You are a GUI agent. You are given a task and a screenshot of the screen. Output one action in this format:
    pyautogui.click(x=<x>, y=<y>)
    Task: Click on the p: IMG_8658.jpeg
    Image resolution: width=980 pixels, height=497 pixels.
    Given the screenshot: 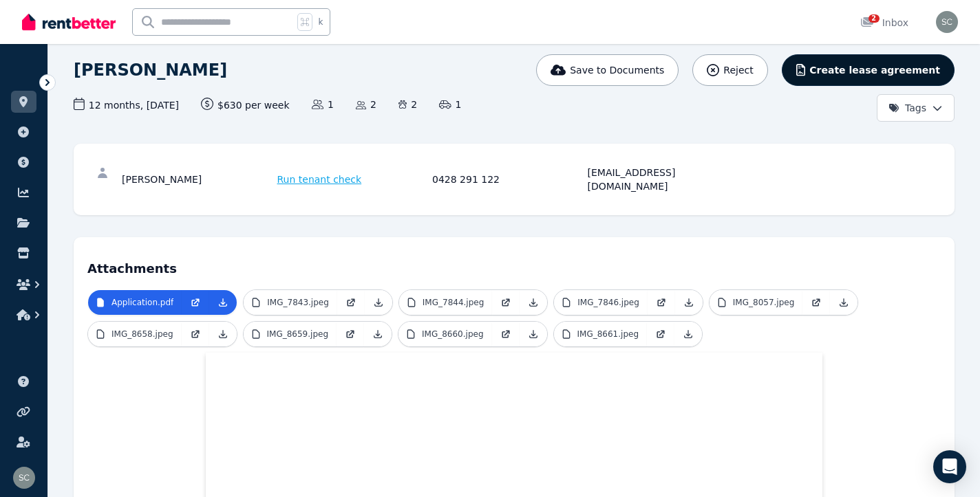 What is the action you would take?
    pyautogui.click(x=142, y=335)
    